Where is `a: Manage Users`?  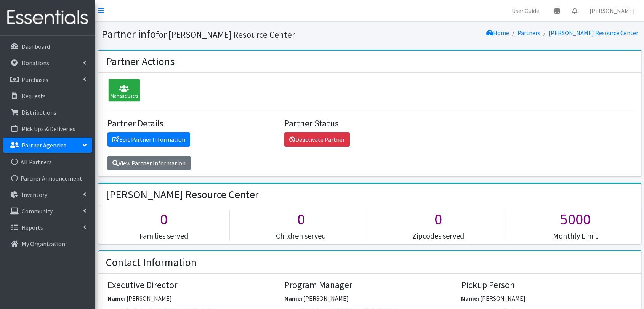
a: Manage Users is located at coordinates (122, 92).